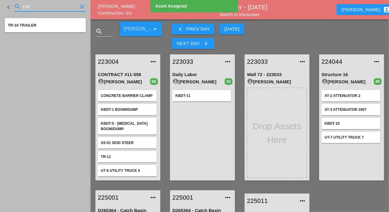 The width and height of the screenshot is (389, 212). What do you see at coordinates (351, 124) in the screenshot?
I see `div: KBDT-10` at bounding box center [351, 124].